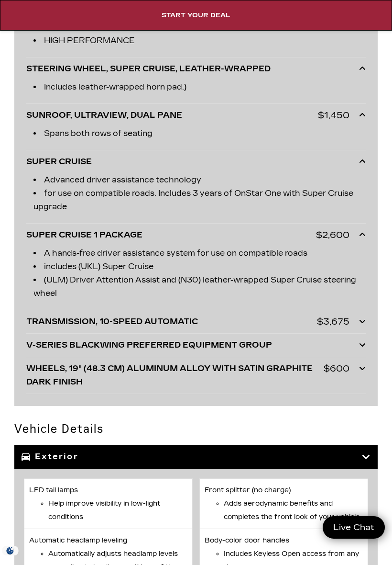 The height and width of the screenshot is (565, 392). What do you see at coordinates (172, 115) in the screenshot?
I see `div: SUNROOF, ULTRAVIEW, DUAL PANE` at bounding box center [172, 115].